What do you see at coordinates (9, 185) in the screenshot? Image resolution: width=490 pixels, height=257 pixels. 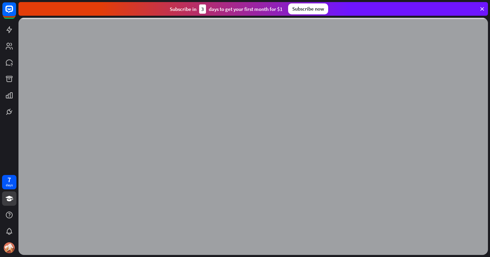 I see `div: days` at bounding box center [9, 185].